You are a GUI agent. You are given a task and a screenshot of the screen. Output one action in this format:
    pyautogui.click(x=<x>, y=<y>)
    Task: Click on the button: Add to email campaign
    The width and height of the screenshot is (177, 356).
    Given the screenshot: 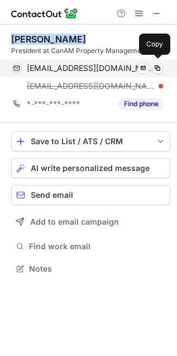 What is the action you would take?
    pyautogui.click(x=90, y=222)
    